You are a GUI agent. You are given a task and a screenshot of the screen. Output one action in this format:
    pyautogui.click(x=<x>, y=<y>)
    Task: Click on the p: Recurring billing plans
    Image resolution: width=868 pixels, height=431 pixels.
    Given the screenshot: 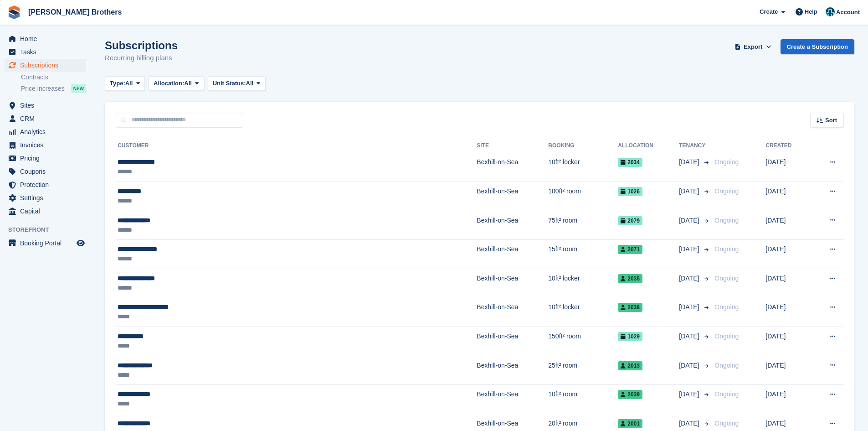 What is the action you would take?
    pyautogui.click(x=142, y=58)
    